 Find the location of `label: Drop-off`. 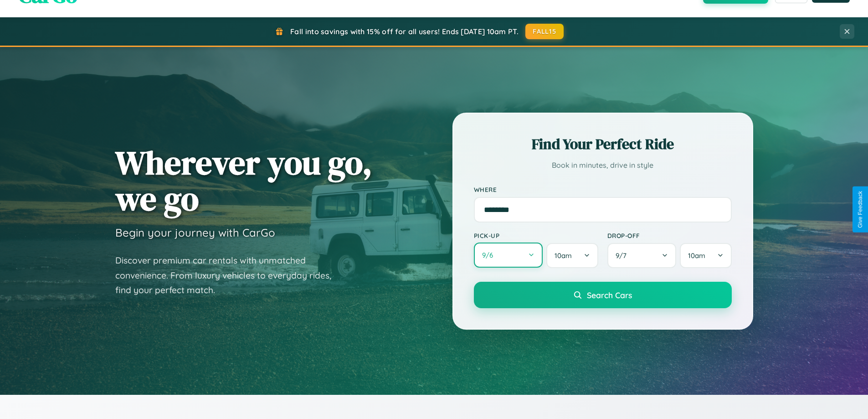

label: Drop-off is located at coordinates (669, 235).